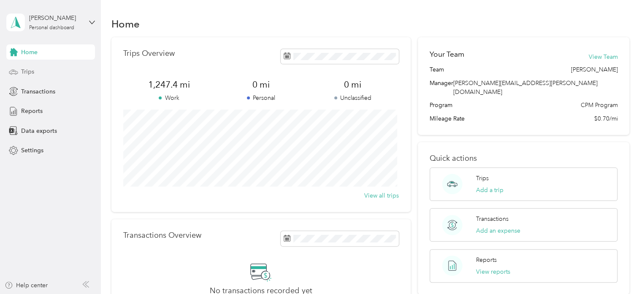 This screenshot has width=644, height=294. What do you see at coordinates (483, 178) in the screenshot?
I see `p: Trips` at bounding box center [483, 178].